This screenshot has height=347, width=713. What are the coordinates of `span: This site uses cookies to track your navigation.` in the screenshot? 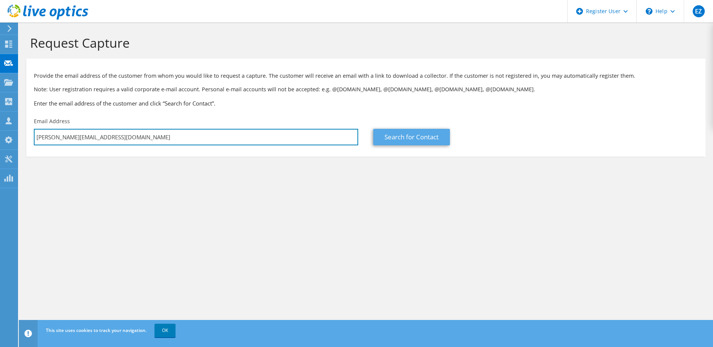 It's located at (96, 331).